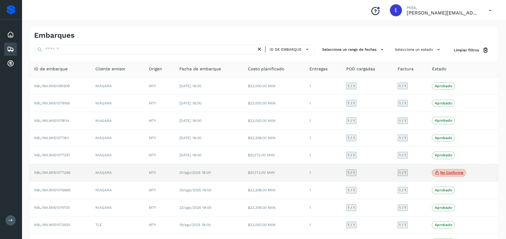 This screenshot has width=506, height=239. What do you see at coordinates (155, 69) in the screenshot?
I see `span: Origen` at bounding box center [155, 69].